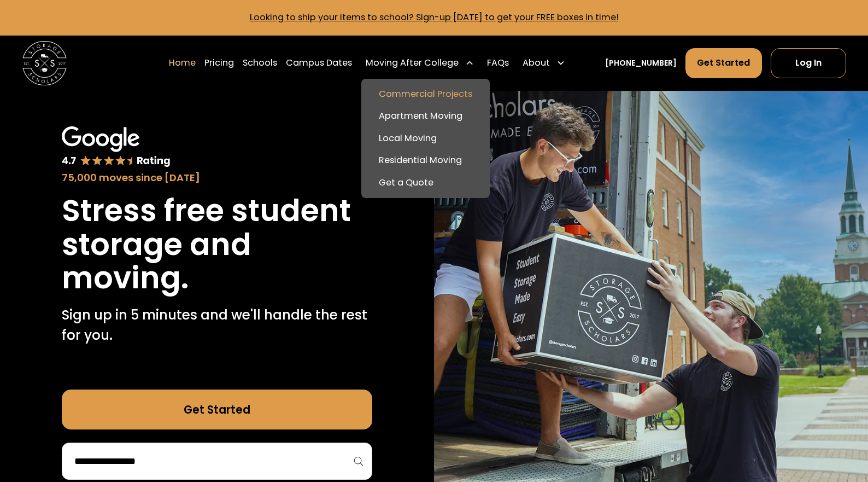 The width and height of the screenshot is (868, 482). What do you see at coordinates (44, 63) in the screenshot?
I see `a: home` at bounding box center [44, 63].